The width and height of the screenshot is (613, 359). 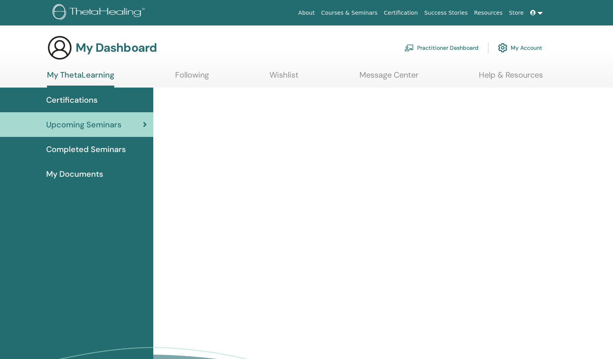 What do you see at coordinates (86, 149) in the screenshot?
I see `span: Completed Seminars` at bounding box center [86, 149].